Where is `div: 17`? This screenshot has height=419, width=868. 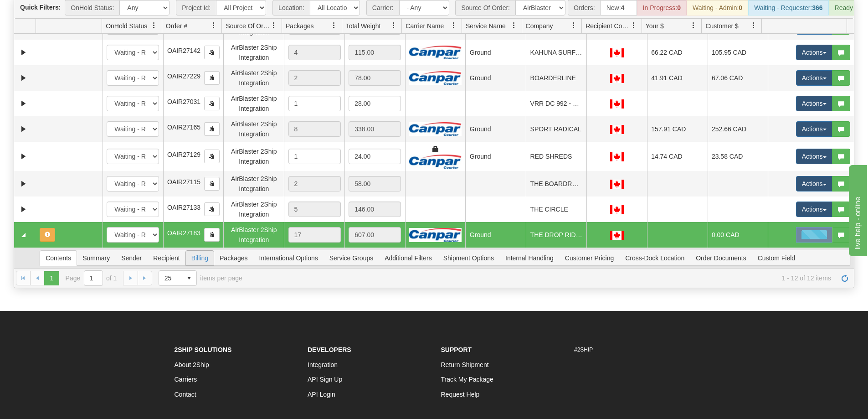
div: 17 is located at coordinates (315, 235).